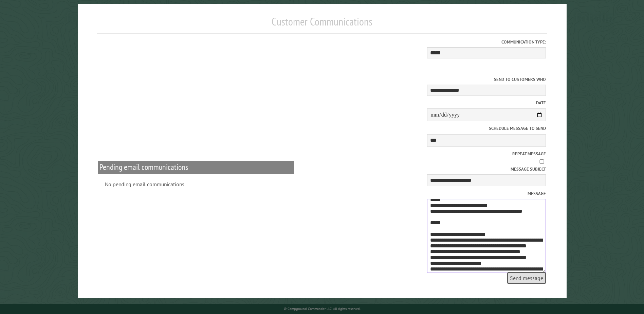 This screenshot has width=644, height=314. What do you see at coordinates (196, 167) in the screenshot?
I see `h2: Pending email communications` at bounding box center [196, 167].